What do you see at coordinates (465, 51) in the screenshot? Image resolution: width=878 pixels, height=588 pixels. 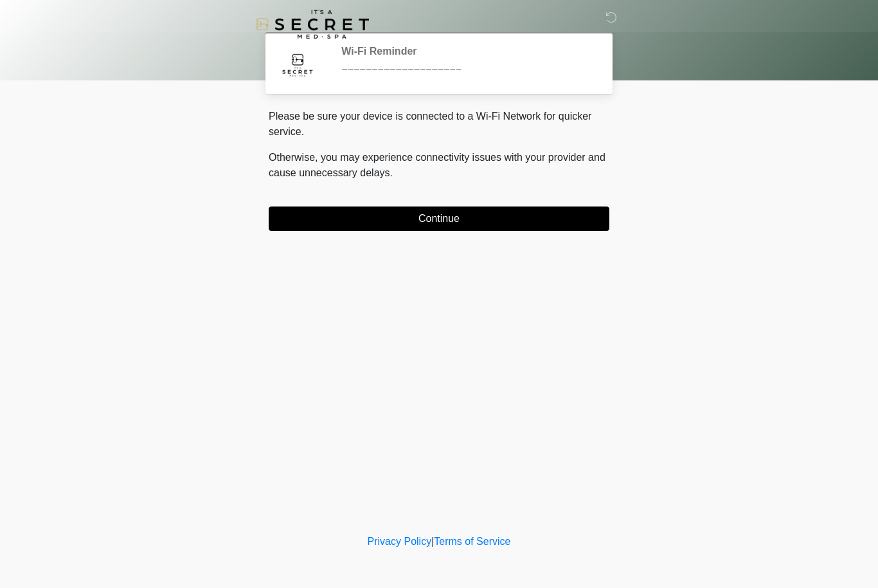 I see `h2: Wi-Fi Reminder` at bounding box center [465, 51].